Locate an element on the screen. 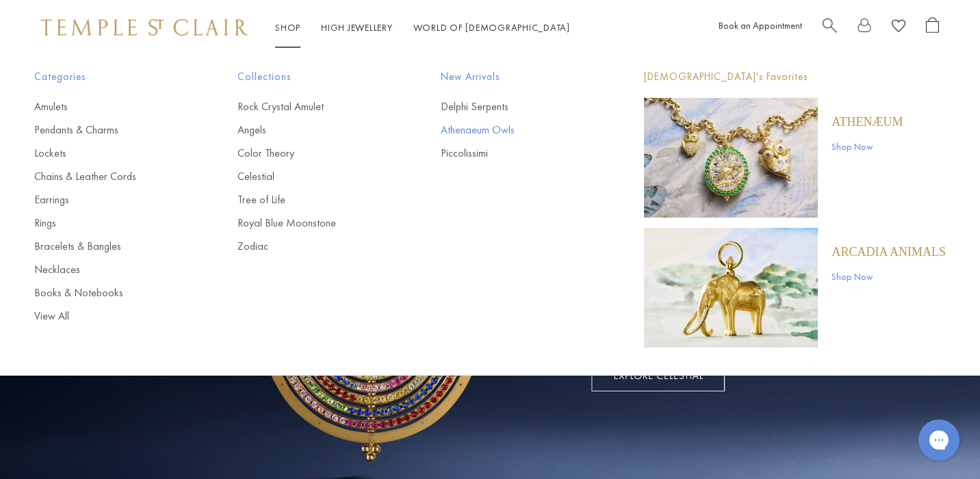 Image resolution: width=980 pixels, height=479 pixels. a: Athenæum is located at coordinates (867, 122).